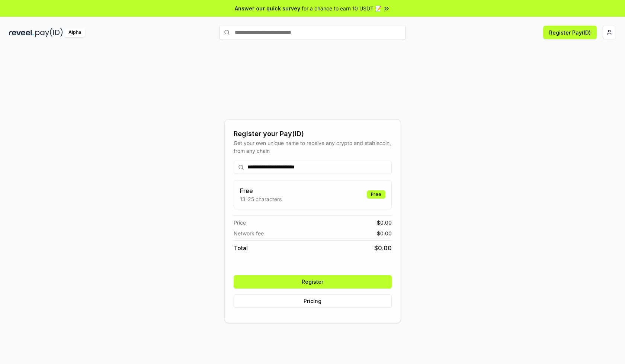 This screenshot has height=364, width=625. Describe the element at coordinates (240, 223) in the screenshot. I see `span: Price` at that location.